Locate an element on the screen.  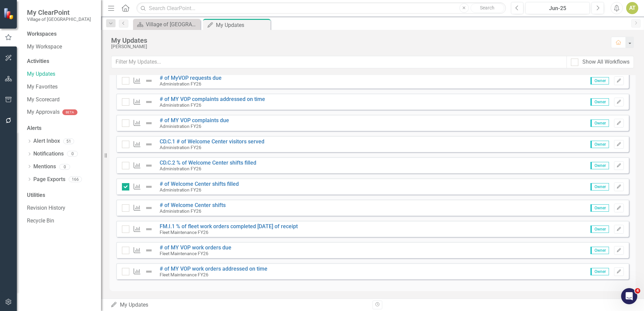
a: CD.C.1 # of Welcome Center visitors served is located at coordinates (212, 141).